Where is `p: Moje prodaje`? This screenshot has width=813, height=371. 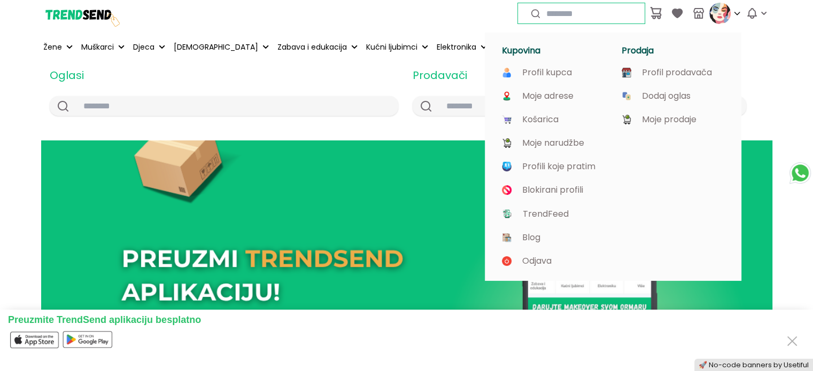 p: Moje prodaje is located at coordinates (669, 120).